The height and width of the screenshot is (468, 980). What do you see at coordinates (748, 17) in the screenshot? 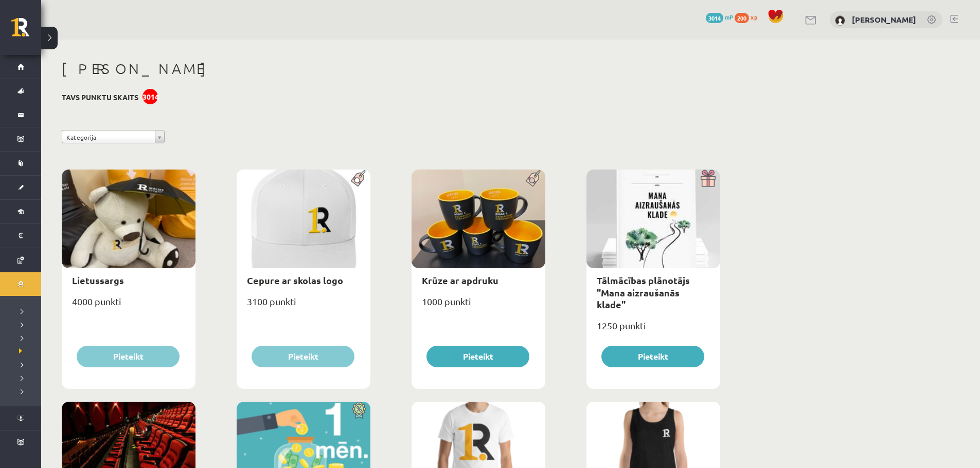
I see `a: 200 xp` at bounding box center [748, 17].